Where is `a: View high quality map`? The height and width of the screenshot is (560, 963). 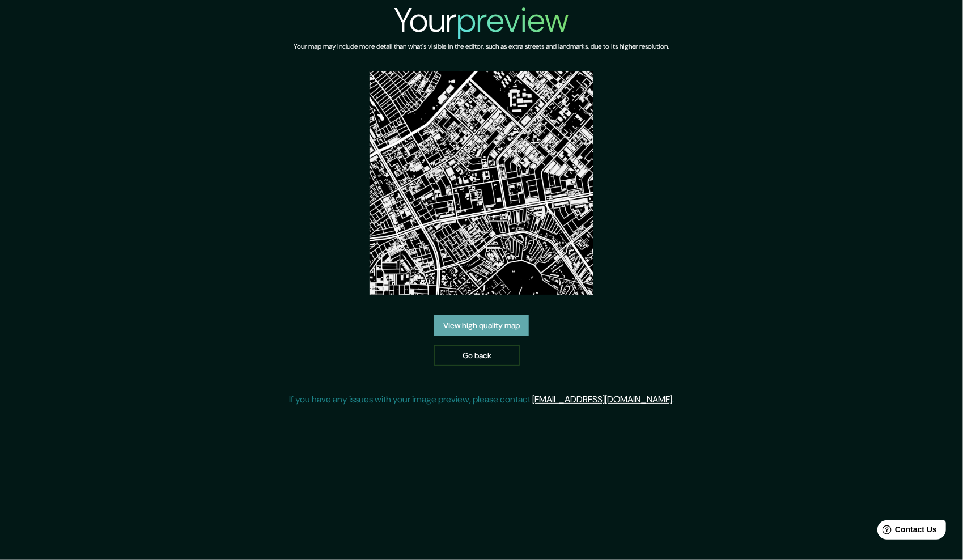 a: View high quality map is located at coordinates (482, 325).